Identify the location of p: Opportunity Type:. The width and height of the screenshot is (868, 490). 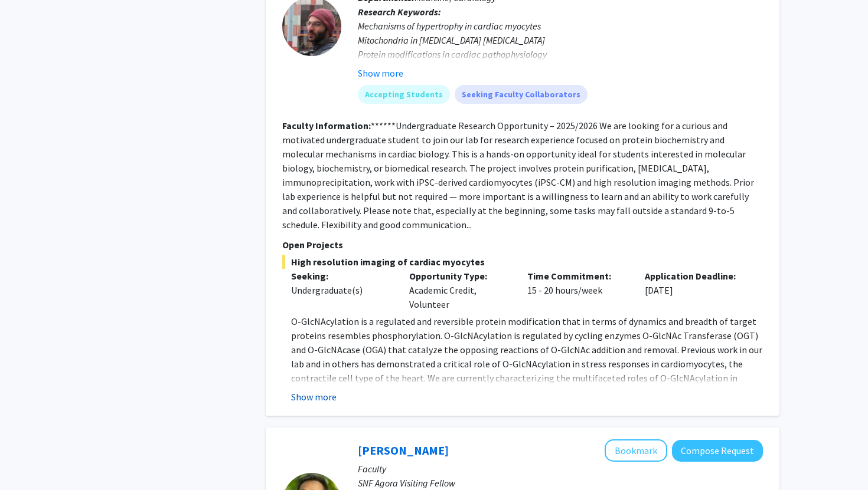
(459, 276).